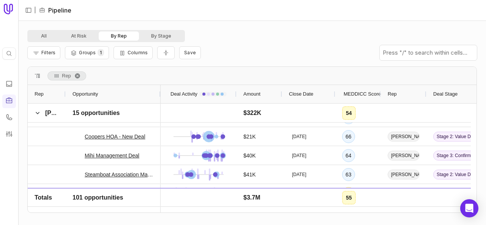  Describe the element at coordinates (445, 94) in the screenshot. I see `span: Deal Stage` at that location.